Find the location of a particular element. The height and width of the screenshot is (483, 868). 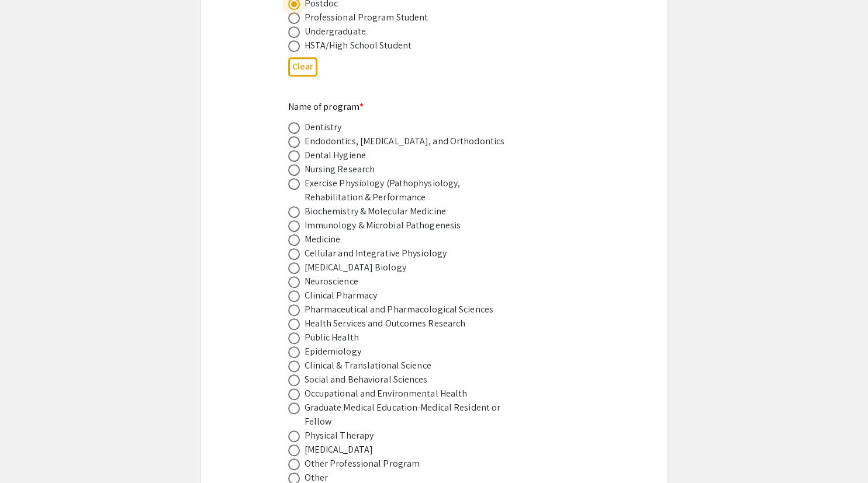

div: Dentistry is located at coordinates (323, 127).